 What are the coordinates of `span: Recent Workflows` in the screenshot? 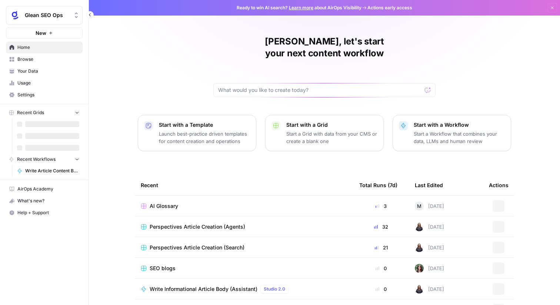 It's located at (36, 159).